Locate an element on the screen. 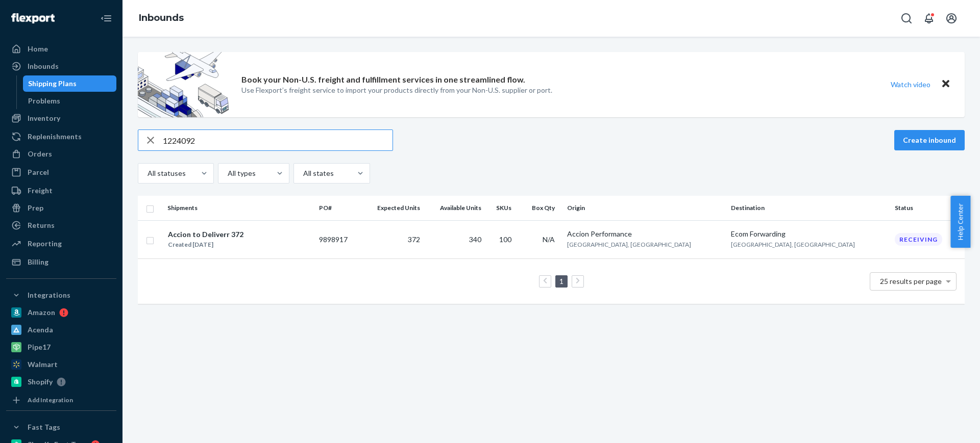 Image resolution: width=980 pixels, height=443 pixels. th: Shipments is located at coordinates (239, 208).